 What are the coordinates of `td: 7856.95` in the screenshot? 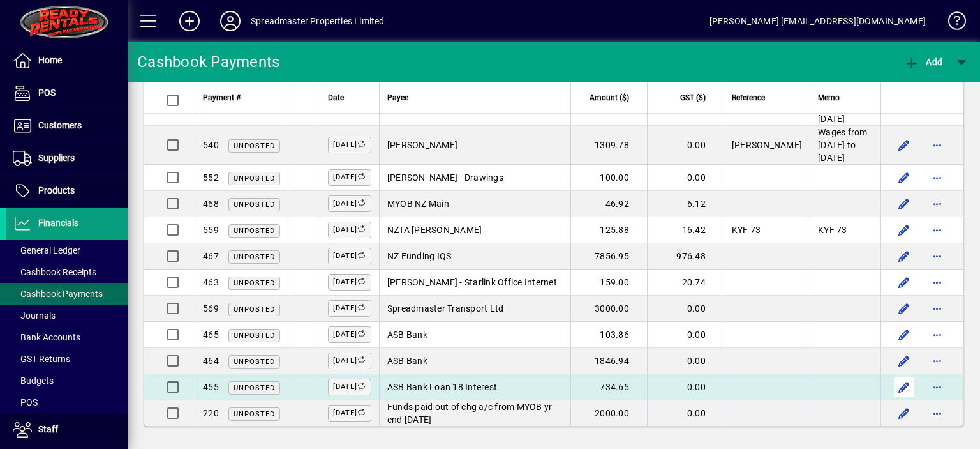 It's located at (609, 256).